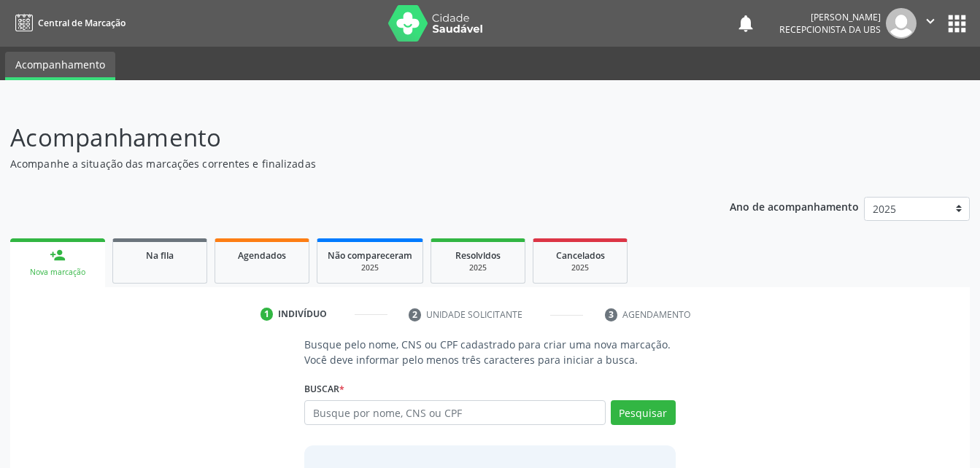  What do you see at coordinates (268, 314) in the screenshot?
I see `div: 1` at bounding box center [268, 314].